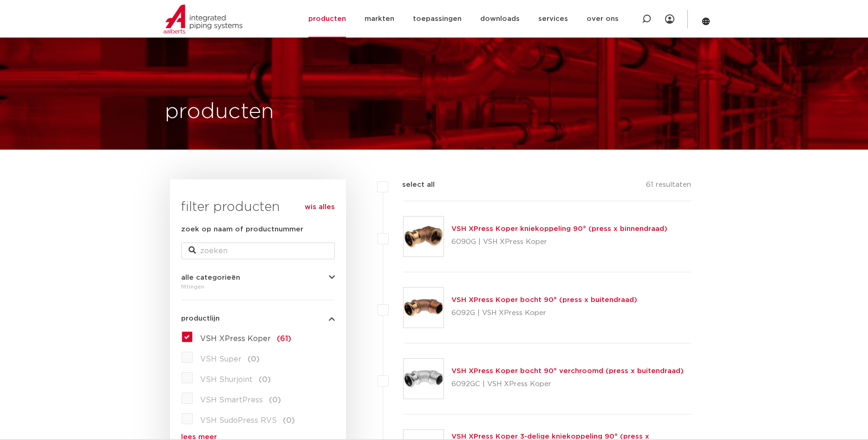 The width and height of the screenshot is (868, 440). Describe the element at coordinates (221, 359) in the screenshot. I see `span: VSH Super` at that location.